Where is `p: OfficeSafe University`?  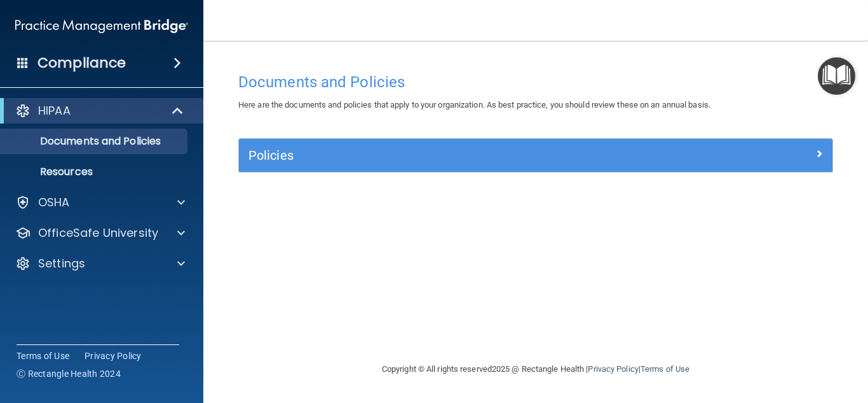
p: OfficeSafe University is located at coordinates (97, 233).